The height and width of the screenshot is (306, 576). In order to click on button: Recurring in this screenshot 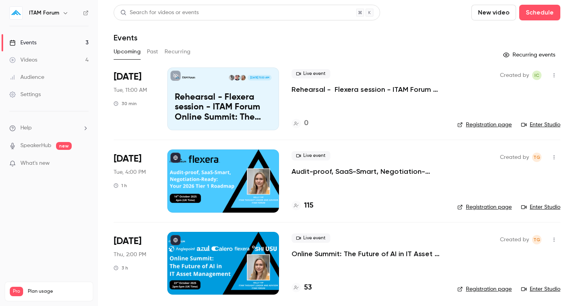, I will do `click(178, 52)`.